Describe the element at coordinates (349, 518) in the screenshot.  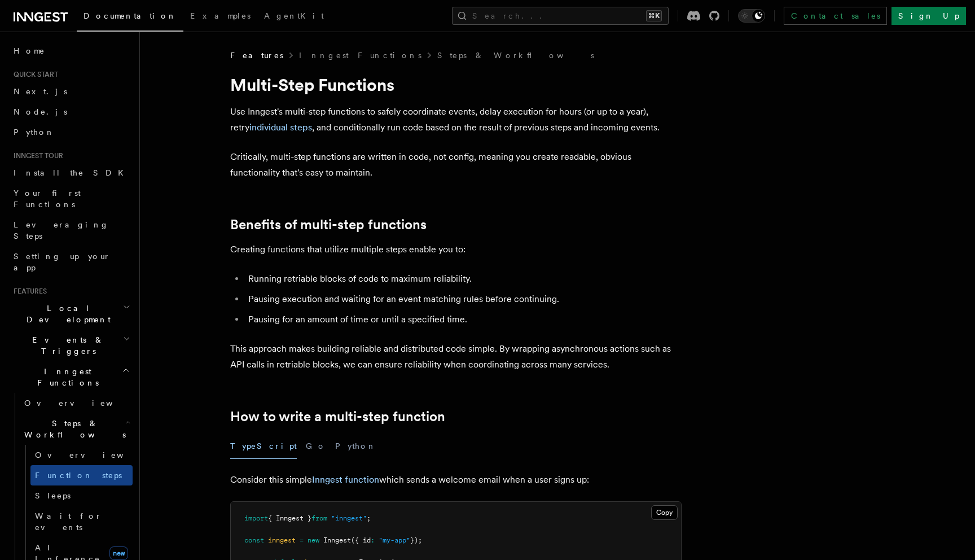
I see `span: "inngest"` at that location.